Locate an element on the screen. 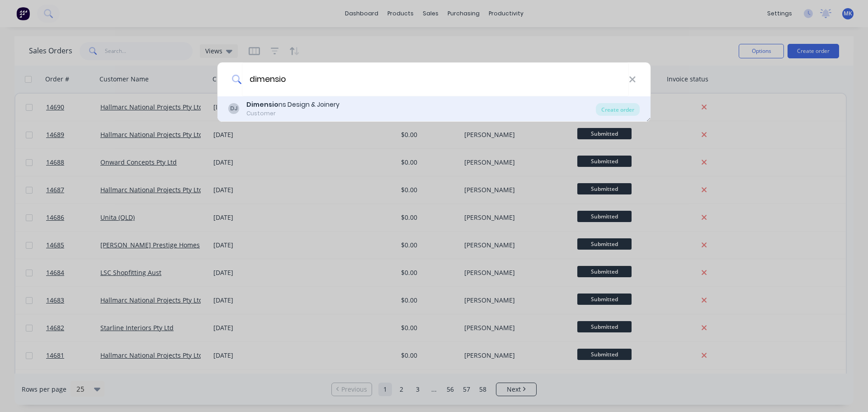 Image resolution: width=868 pixels, height=412 pixels. b: Dimensio is located at coordinates (262, 104).